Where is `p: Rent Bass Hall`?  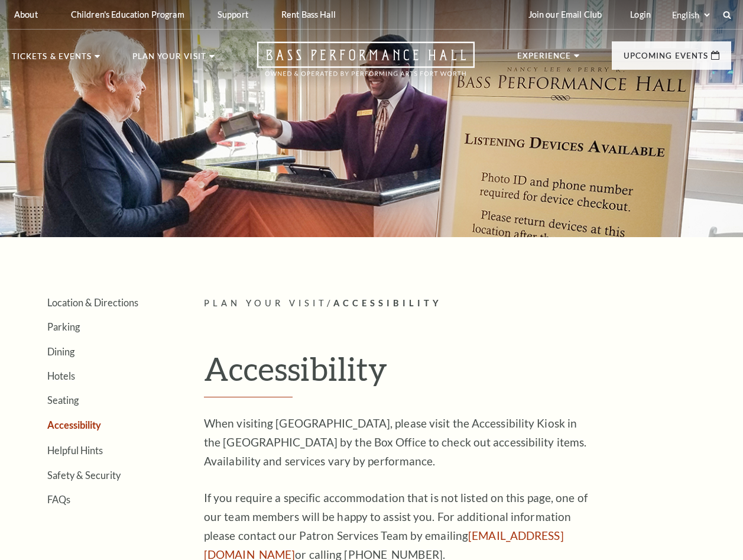
p: Rent Bass Hall is located at coordinates (308, 14).